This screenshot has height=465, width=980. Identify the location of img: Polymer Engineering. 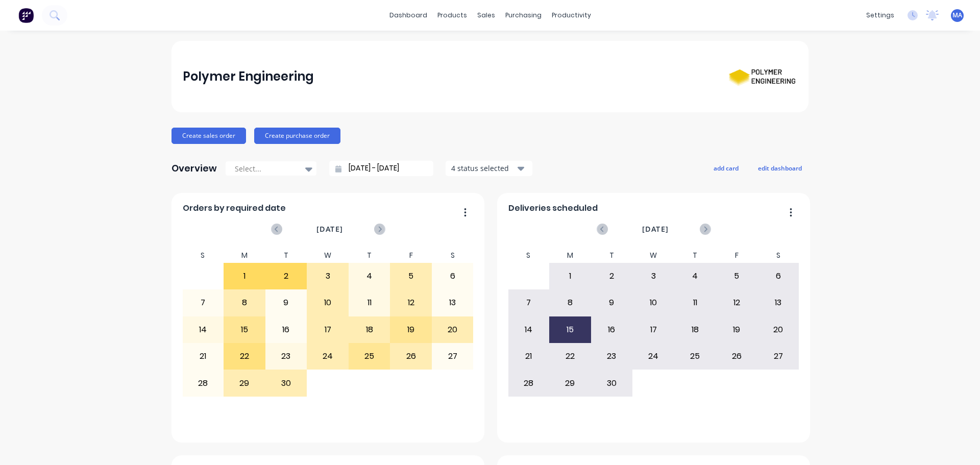
(761, 77).